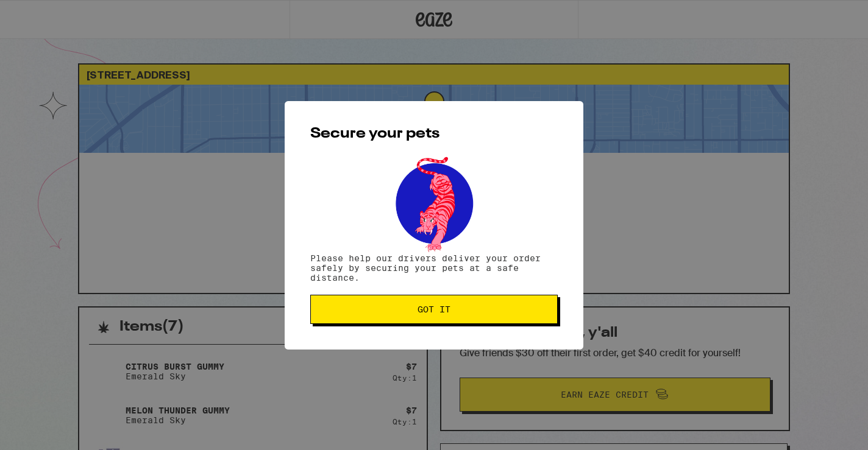 The image size is (868, 450). Describe the element at coordinates (434, 310) in the screenshot. I see `span: Got it` at that location.